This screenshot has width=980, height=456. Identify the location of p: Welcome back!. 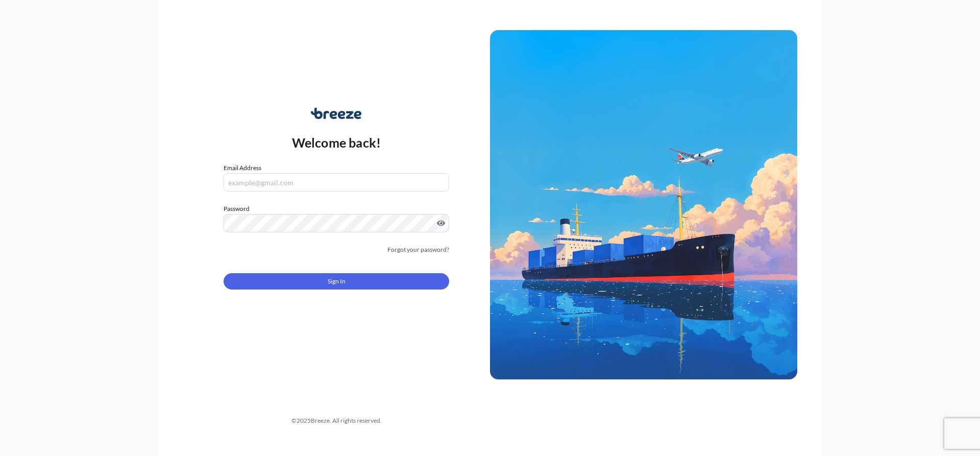
(337, 142).